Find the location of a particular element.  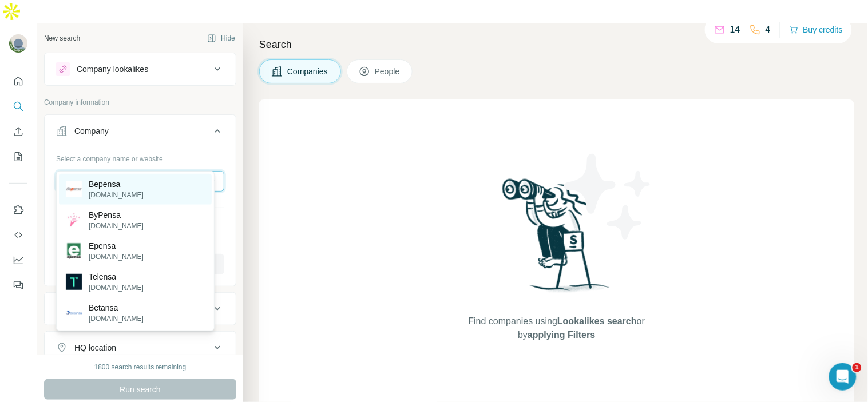

button: Dashboard is located at coordinates (18, 261).